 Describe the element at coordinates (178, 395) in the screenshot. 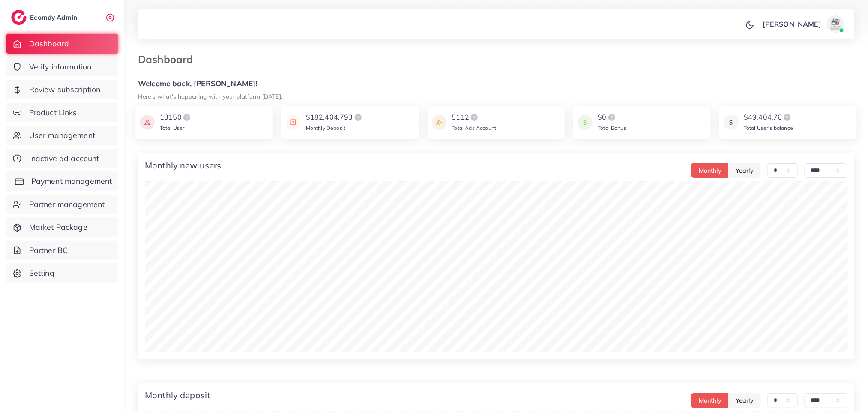

I see `h4: Monthly deposit` at that location.